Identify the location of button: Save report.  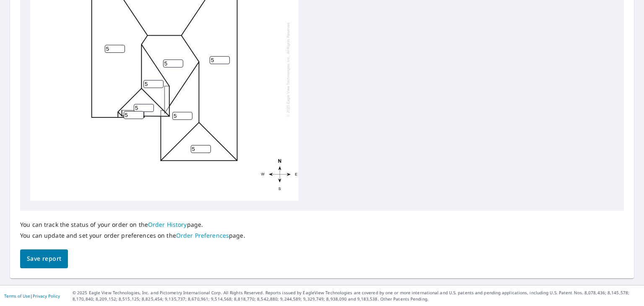
(44, 259).